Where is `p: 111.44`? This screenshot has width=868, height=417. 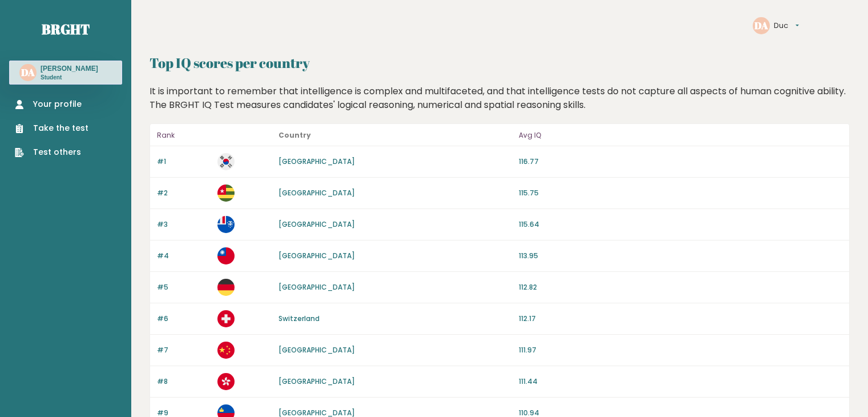
p: 111.44 is located at coordinates (680, 382).